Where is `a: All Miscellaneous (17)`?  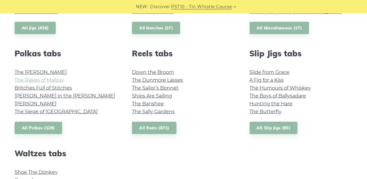 a: All Miscellaneous (17) is located at coordinates (280, 28).